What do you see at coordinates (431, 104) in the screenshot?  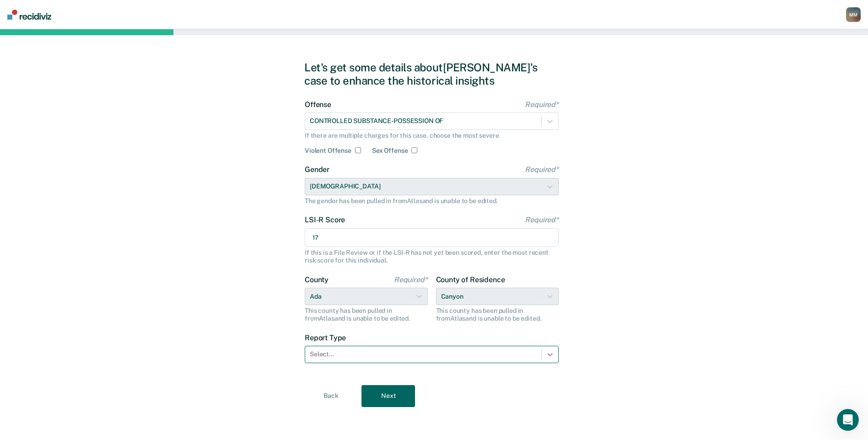 I see `label: Offense` at bounding box center [431, 104].